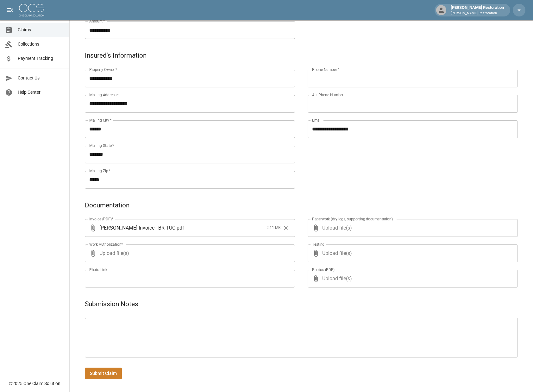 The image size is (533, 392). What do you see at coordinates (106, 244) in the screenshot?
I see `label: Work Authorization*` at bounding box center [106, 244].